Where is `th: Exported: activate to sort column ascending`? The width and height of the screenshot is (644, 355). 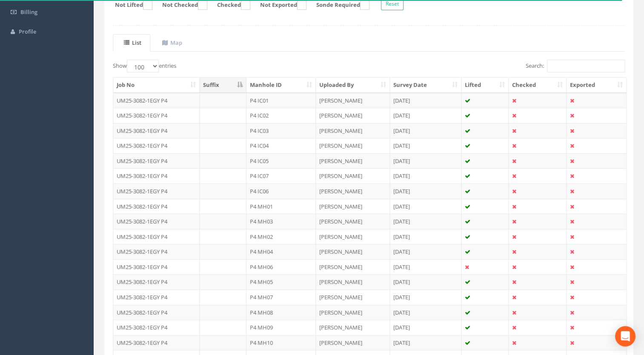
th: Exported: activate to sort column ascending is located at coordinates (597, 85).